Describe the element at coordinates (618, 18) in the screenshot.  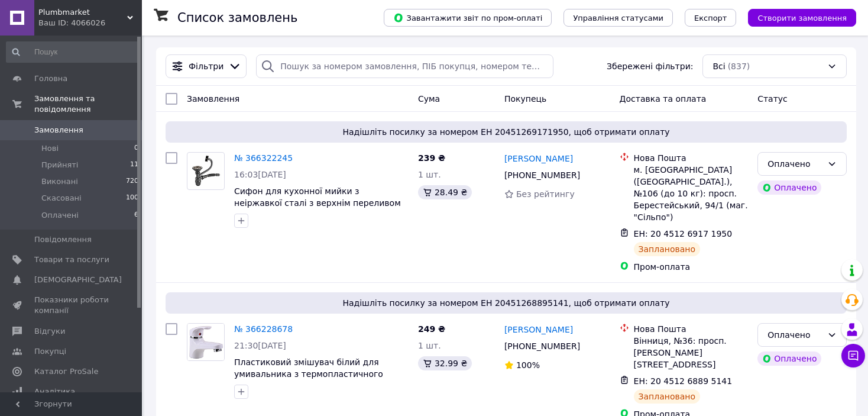
I see `span: Управління статусами` at that location.